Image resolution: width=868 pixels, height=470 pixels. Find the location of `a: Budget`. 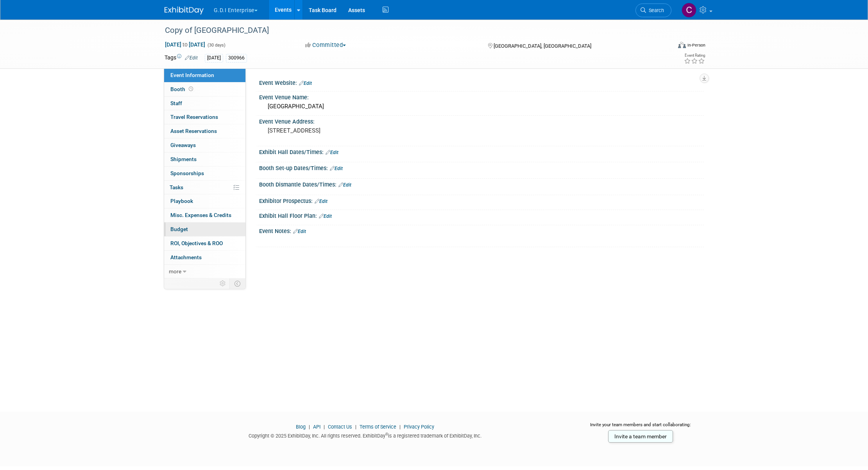

a: Budget is located at coordinates (205, 229).